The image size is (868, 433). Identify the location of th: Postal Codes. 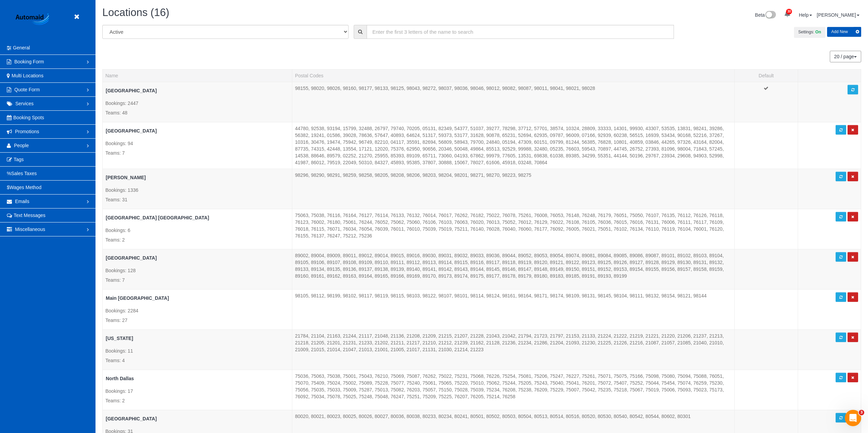
(514, 76).